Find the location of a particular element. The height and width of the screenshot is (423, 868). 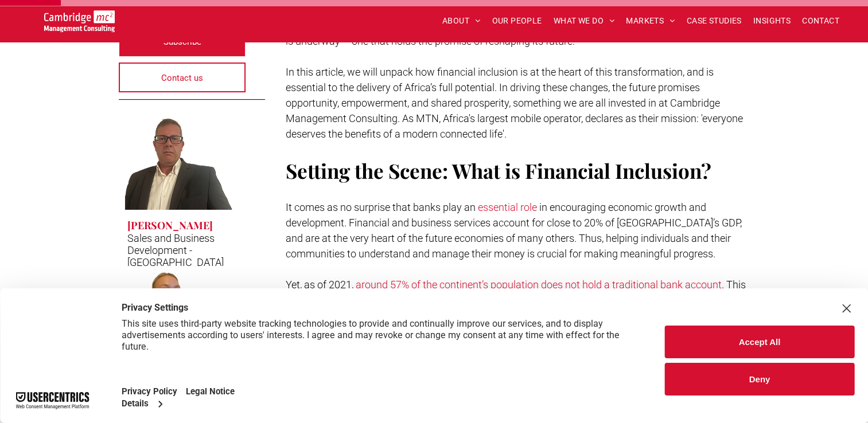

a: OUR PEOPLE is located at coordinates (517, 21).